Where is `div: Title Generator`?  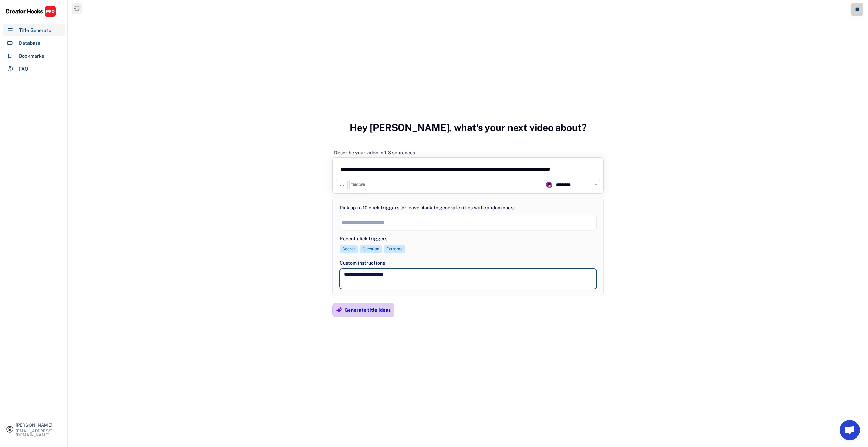 div: Title Generator is located at coordinates (36, 30).